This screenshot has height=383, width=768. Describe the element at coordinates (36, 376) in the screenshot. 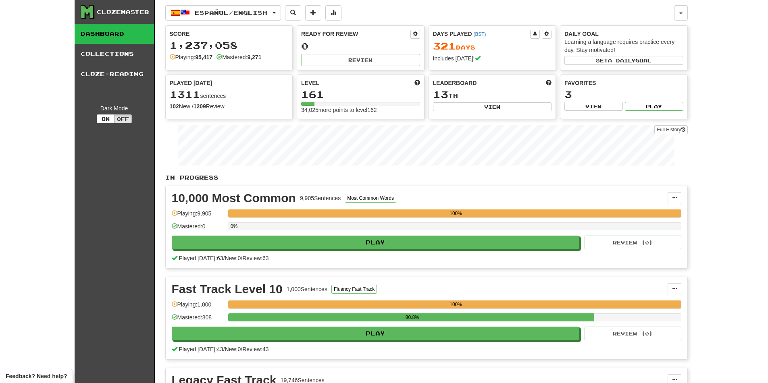

I see `span: Open feedback widget` at that location.